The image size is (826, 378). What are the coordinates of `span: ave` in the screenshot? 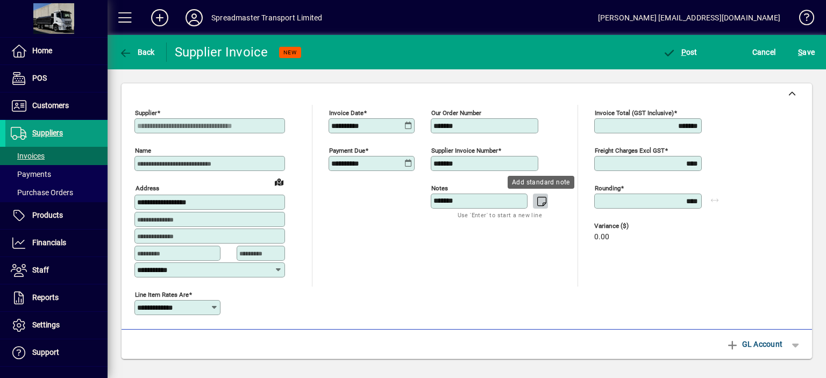 It's located at (807, 52).